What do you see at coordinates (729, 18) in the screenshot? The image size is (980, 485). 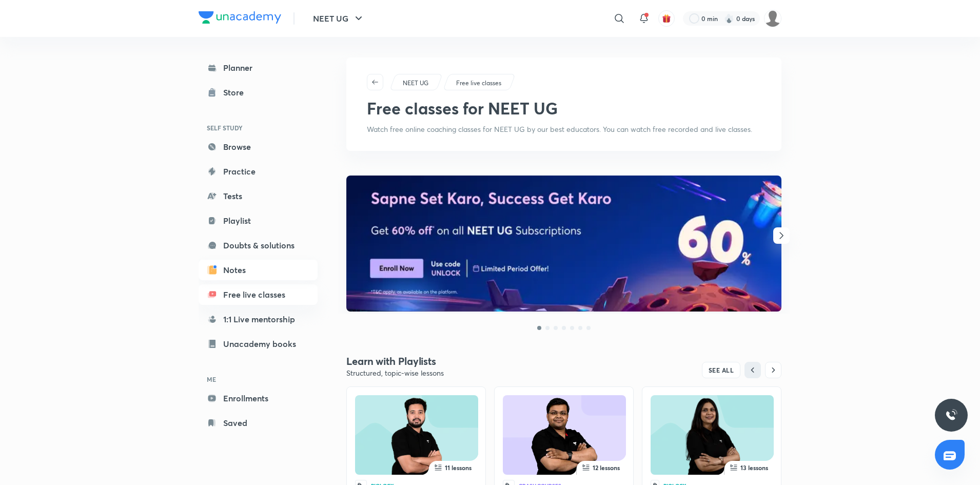 I see `img: streak` at bounding box center [729, 18].